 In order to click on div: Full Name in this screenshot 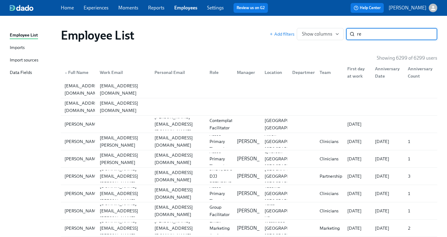, I will do `click(78, 72)`.